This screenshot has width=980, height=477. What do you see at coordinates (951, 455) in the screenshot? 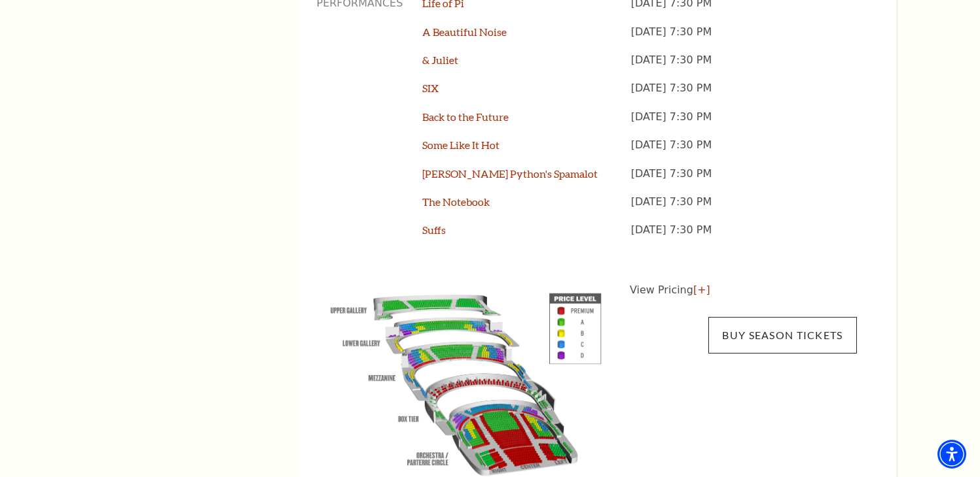
I see `div: Accessibility Menu` at bounding box center [951, 455].